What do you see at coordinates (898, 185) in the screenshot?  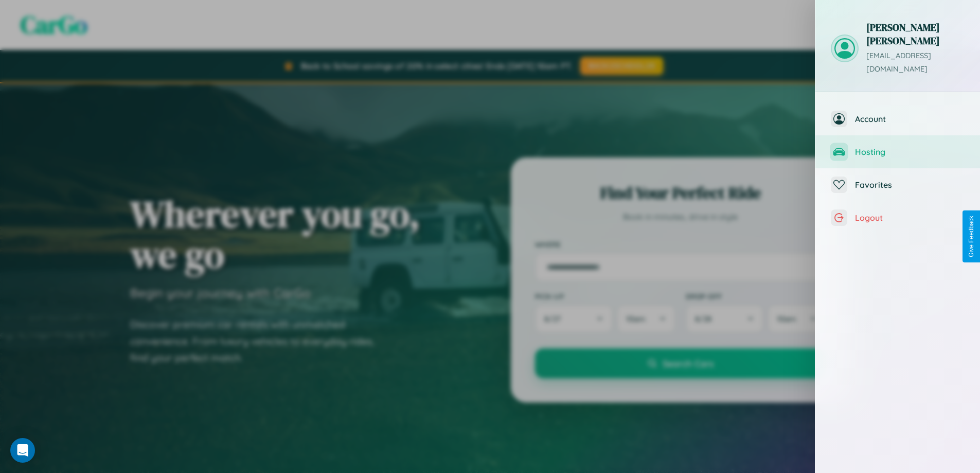 I see `button: Favorites` at bounding box center [898, 185].